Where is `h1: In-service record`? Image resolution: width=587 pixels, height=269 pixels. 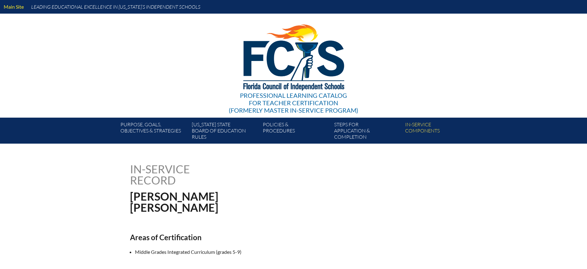
h1: In-service record is located at coordinates (192, 174).